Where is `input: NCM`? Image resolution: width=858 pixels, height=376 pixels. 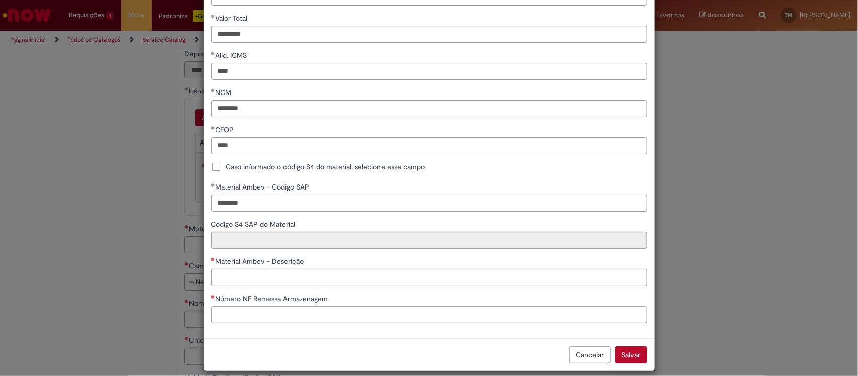 input: NCM is located at coordinates (429, 109).